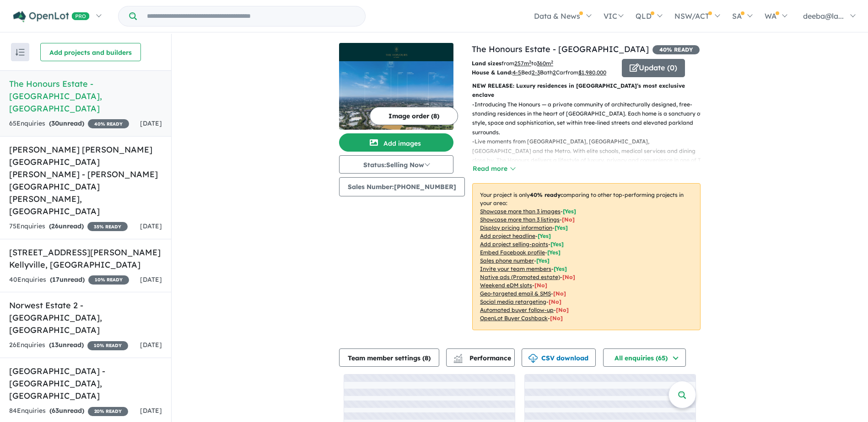 The image size is (868, 422). Describe the element at coordinates (396, 86) in the screenshot. I see `a: The Honours Estate - Norwest LogoThe Honours Estate - Norwest` at that location.